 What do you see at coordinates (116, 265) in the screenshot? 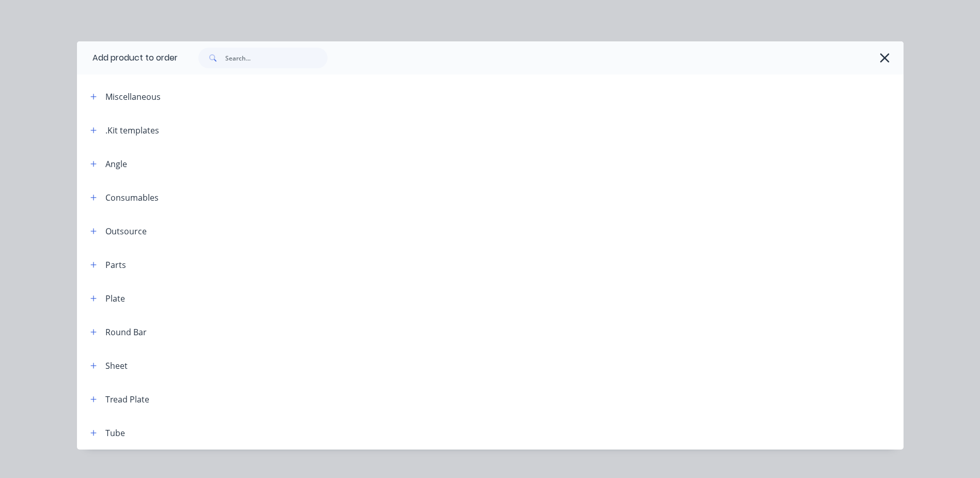
I see `div: Parts` at bounding box center [116, 265].